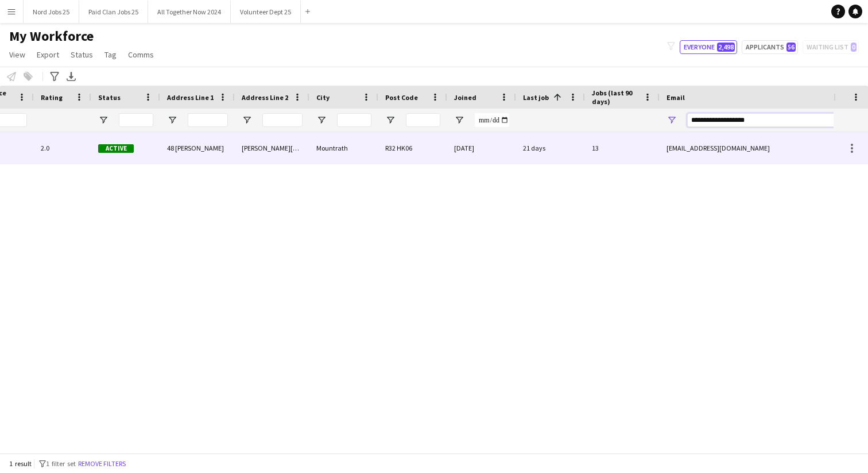  What do you see at coordinates (675, 97) in the screenshot?
I see `span: Email` at bounding box center [675, 97].